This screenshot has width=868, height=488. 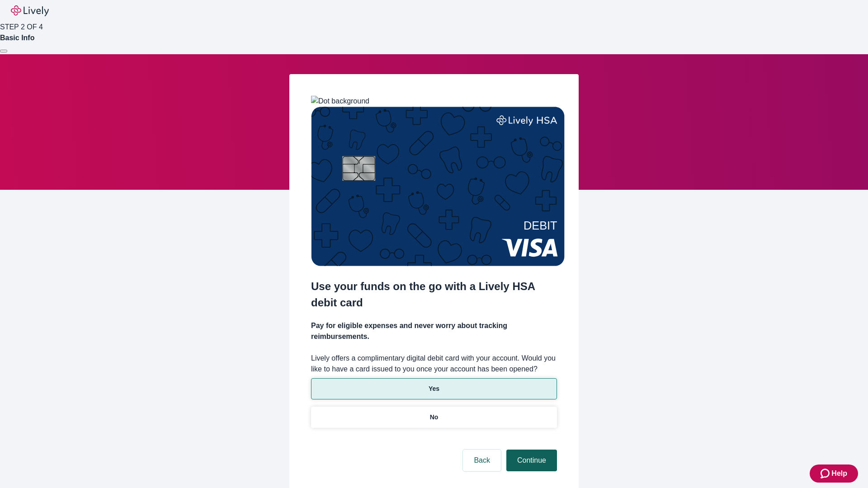 What do you see at coordinates (434, 295) in the screenshot?
I see `h2: Use your funds on the go with a Lively HSA debit card` at bounding box center [434, 295].